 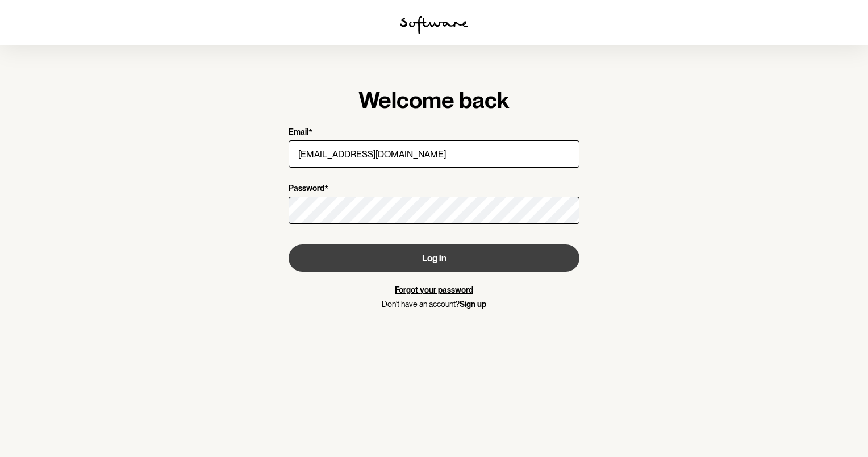 I want to click on img: software logo, so click(x=434, y=25).